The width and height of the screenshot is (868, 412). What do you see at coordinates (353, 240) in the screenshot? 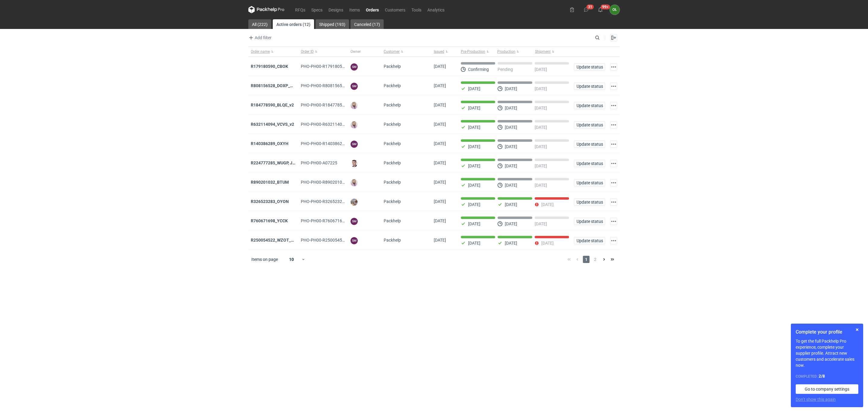
I see `span: PHO-PH00-R250054522_WZOT_SLIO_OVWG_YVQE_V1` at bounding box center [353, 240].